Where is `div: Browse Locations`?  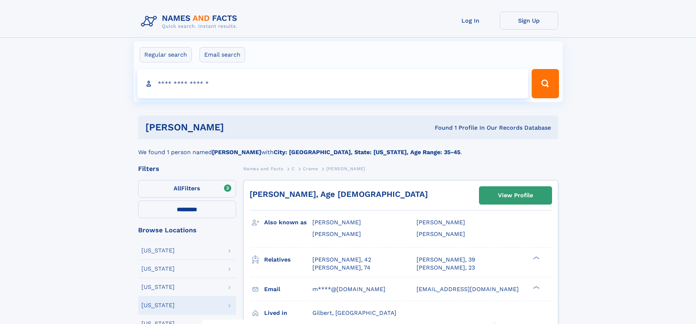 div: Browse Locations is located at coordinates (187, 230).